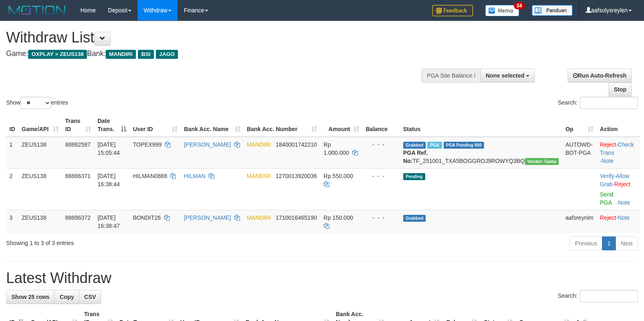  What do you see at coordinates (37, 103) in the screenshot?
I see `label: Show entries` at bounding box center [37, 103].